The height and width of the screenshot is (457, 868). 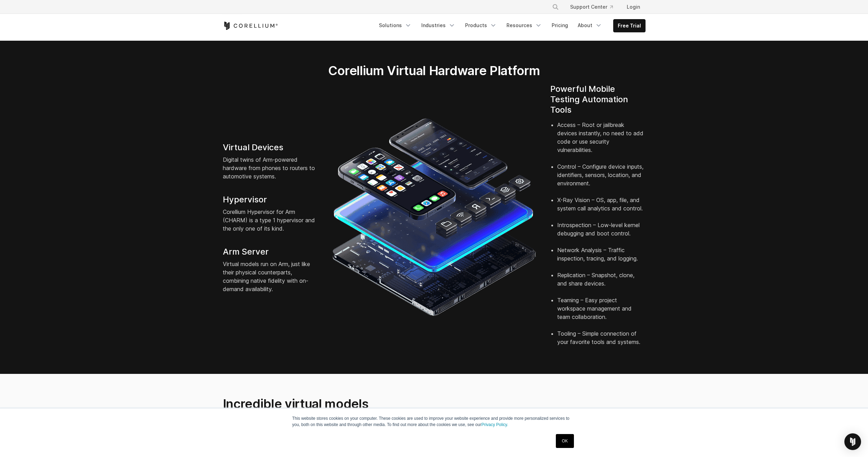 What do you see at coordinates (271, 277) in the screenshot?
I see `p: Virtual models run on Arm, just like their physical counterparts, combining native fidelity with ...` at bounding box center [271, 277].